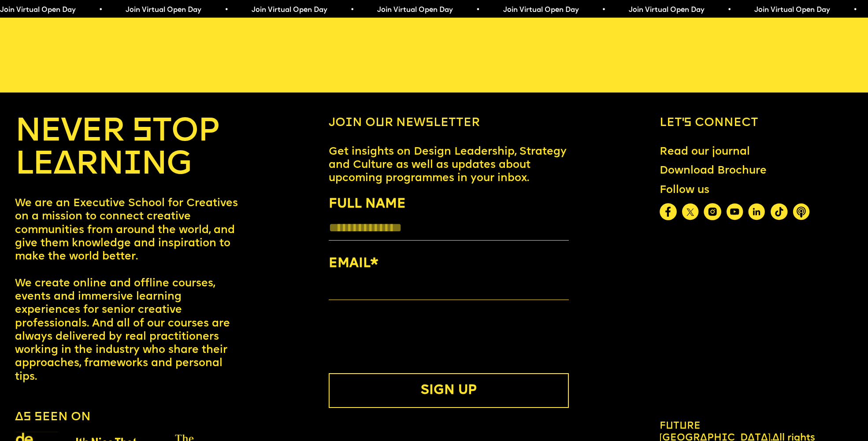 The image size is (868, 441). I want to click on label: EMAIL, so click(449, 263).